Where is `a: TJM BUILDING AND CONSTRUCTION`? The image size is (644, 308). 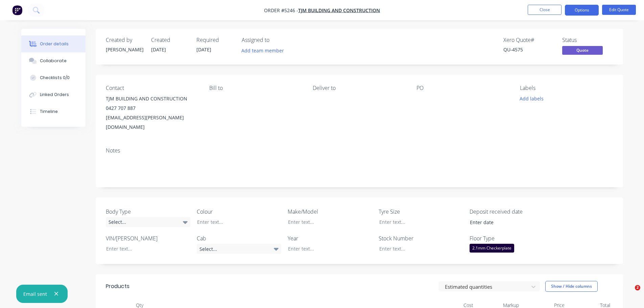 a: TJM BUILDING AND CONSTRUCTION is located at coordinates (339, 10).